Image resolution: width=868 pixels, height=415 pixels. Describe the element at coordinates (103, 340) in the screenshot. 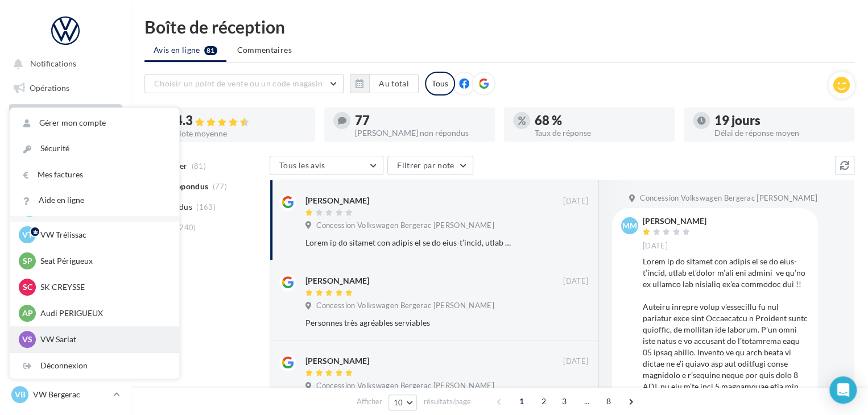

I see `p: VW Sarlat` at that location.